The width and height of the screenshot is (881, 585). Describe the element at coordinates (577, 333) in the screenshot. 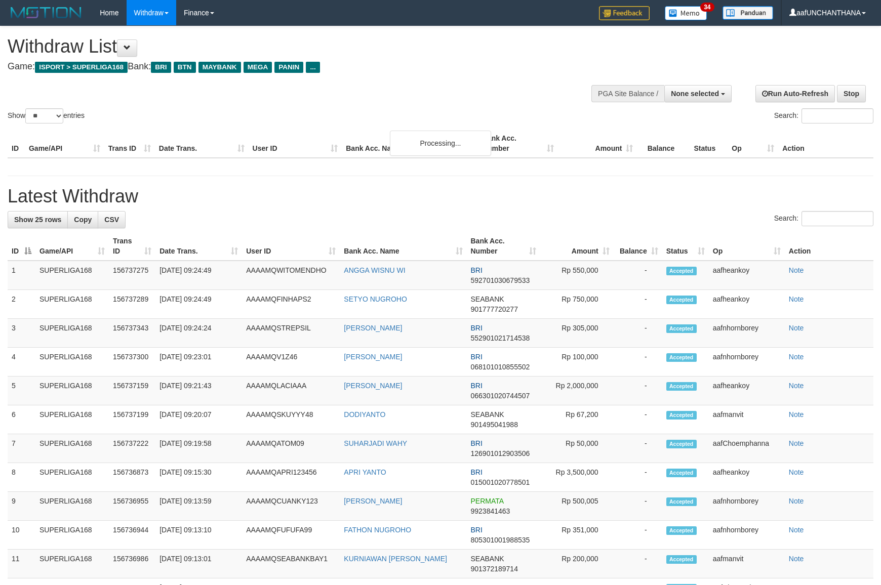

I see `td: Rp 305,000` at that location.